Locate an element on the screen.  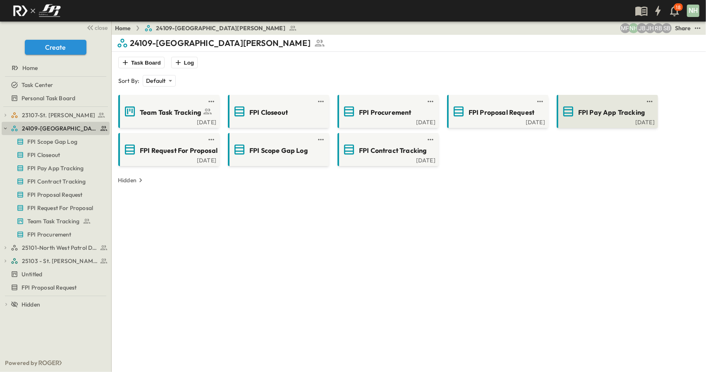
span: Home is located at coordinates (30, 68).